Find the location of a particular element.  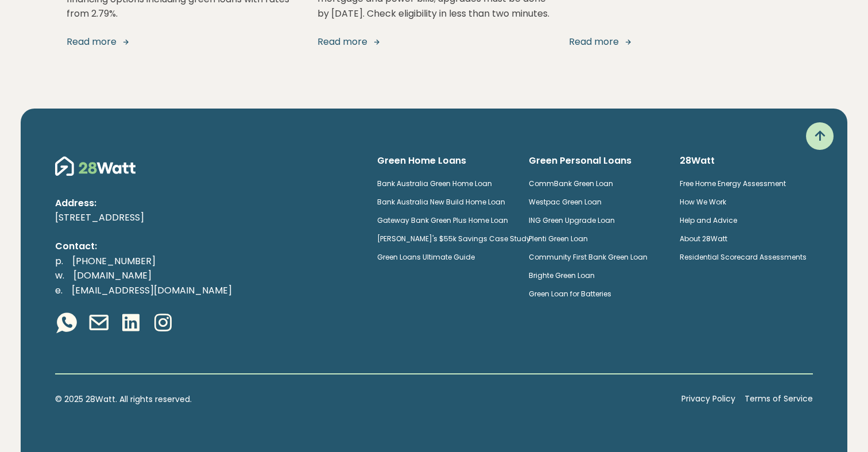

a: Westpac Green Loan is located at coordinates (565, 201).